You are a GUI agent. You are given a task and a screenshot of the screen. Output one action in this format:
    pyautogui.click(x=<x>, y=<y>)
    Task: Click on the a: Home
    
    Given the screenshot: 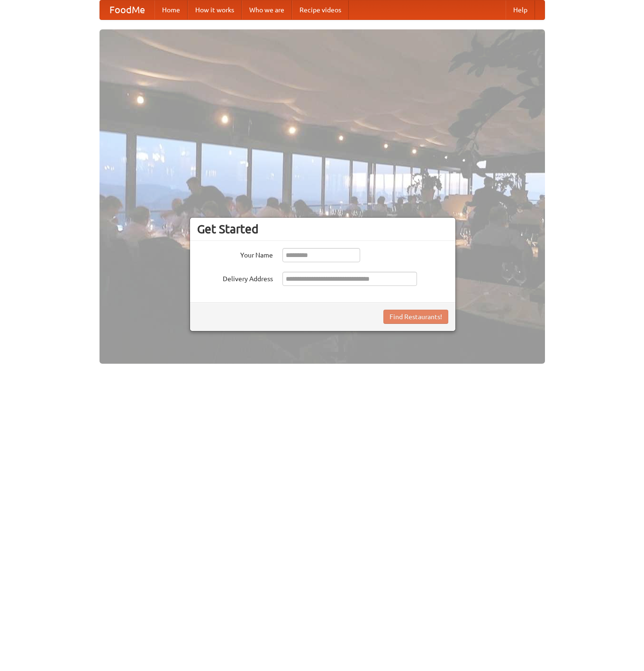 What is the action you would take?
    pyautogui.click(x=171, y=10)
    